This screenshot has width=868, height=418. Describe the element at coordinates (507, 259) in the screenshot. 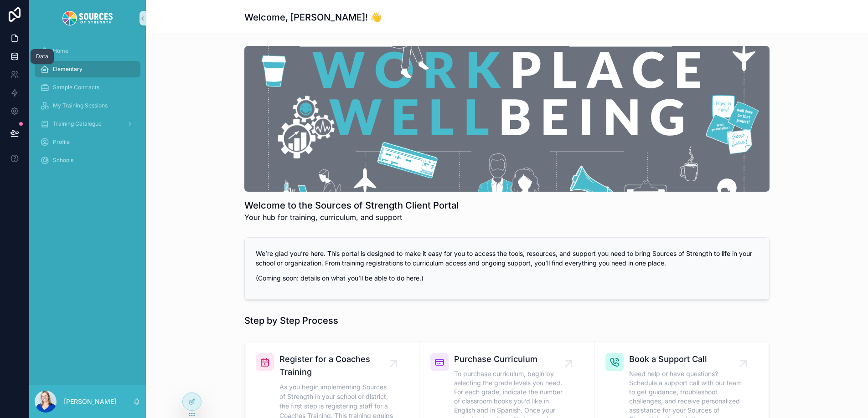

I see `p: We’re glad you’re here. This portal is designed to make it easy for you to access the tools, reso...` at that location.